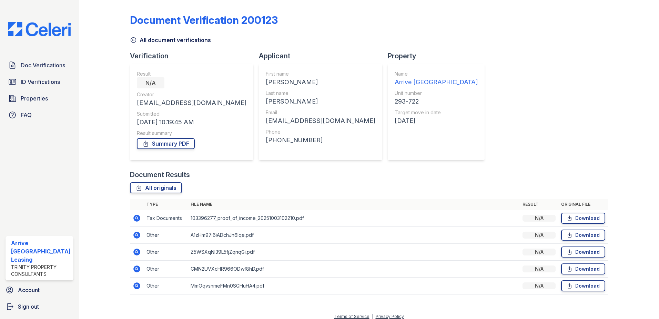  What do you see at coordinates (324, 56) in the screenshot?
I see `div: Applicant` at bounding box center [324, 56].